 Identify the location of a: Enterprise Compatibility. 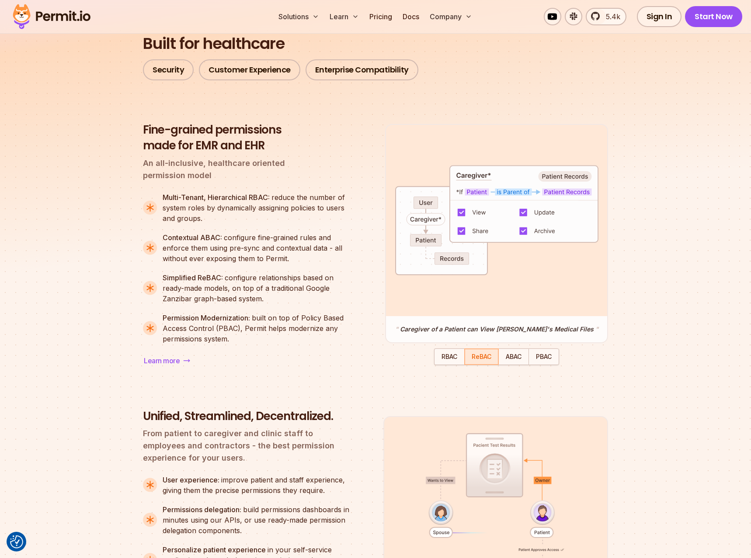
(362, 70).